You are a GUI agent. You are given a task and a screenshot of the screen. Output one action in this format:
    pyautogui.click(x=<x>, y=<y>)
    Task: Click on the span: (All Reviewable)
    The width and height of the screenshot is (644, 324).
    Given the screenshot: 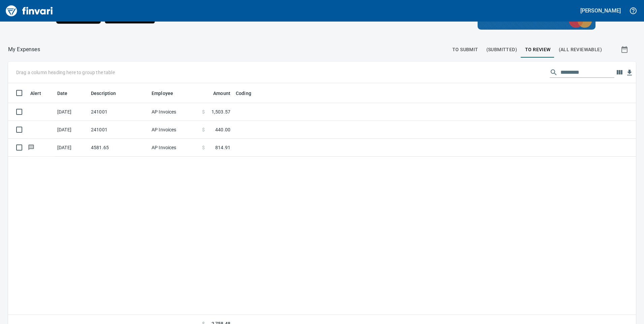 What is the action you would take?
    pyautogui.click(x=580, y=50)
    